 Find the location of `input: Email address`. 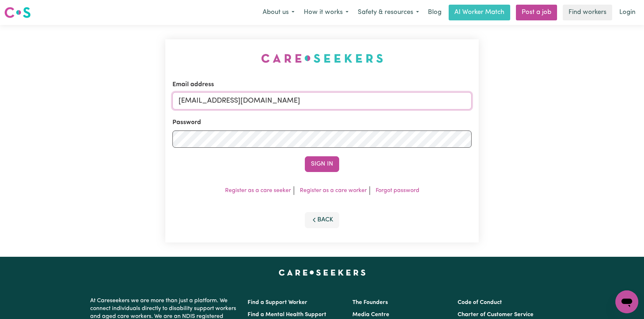

input: Email address is located at coordinates (322, 101).